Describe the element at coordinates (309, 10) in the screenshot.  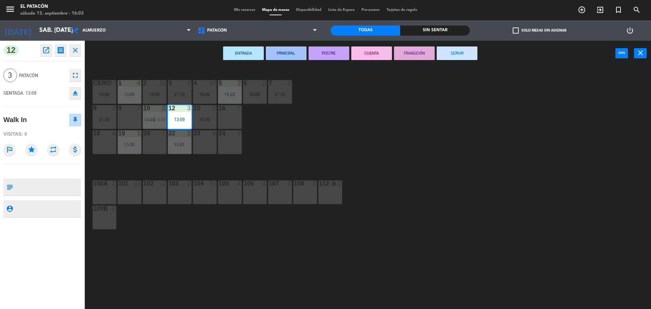
I see `span: Disponibilidad` at that location.